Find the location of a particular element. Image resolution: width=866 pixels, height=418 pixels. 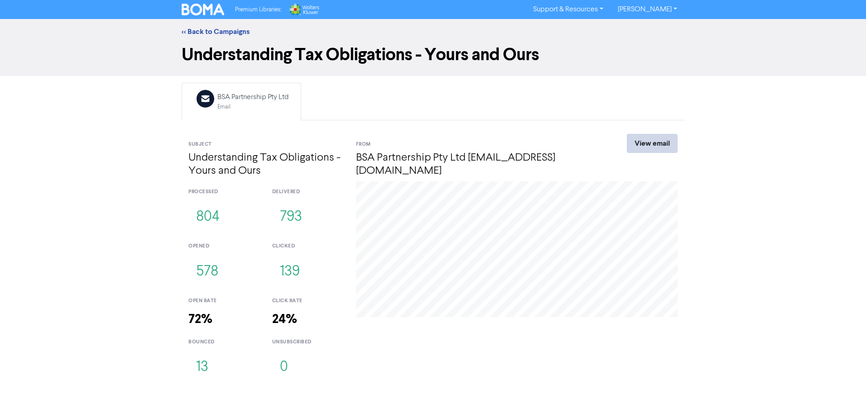

div: unsubscribed is located at coordinates (307, 342).